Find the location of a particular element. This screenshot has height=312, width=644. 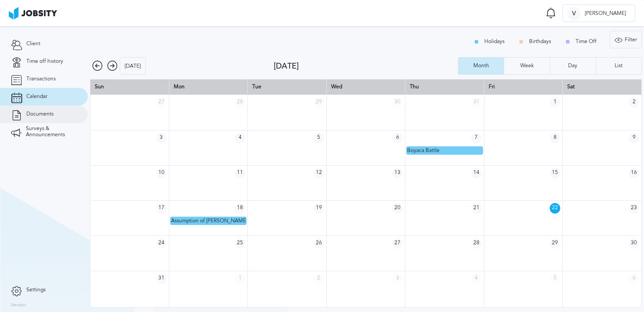

span: 11 is located at coordinates (240, 173).